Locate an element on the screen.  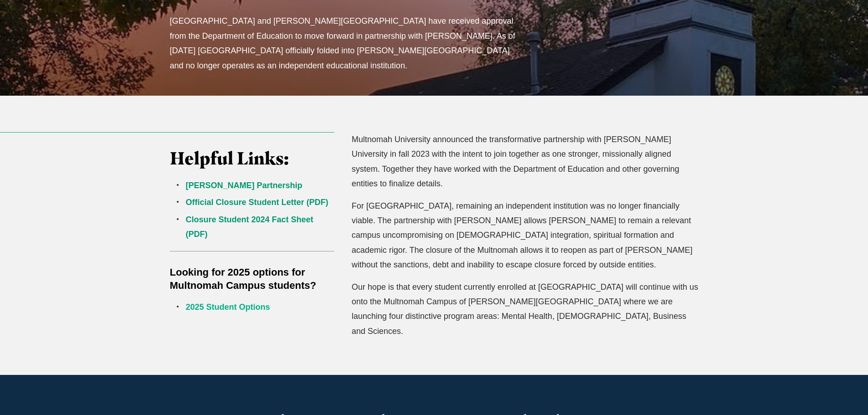
h3: Helpful Links: is located at coordinates (253, 159).